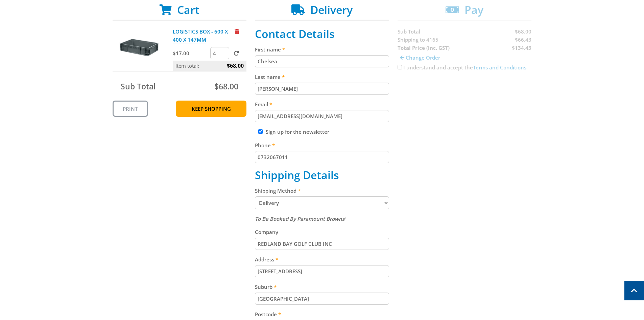 The height and width of the screenshot is (320, 644). I want to click on label: Address, so click(322, 260).